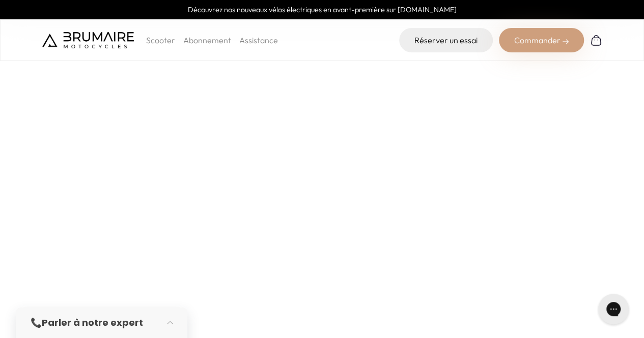 This screenshot has width=644, height=338. I want to click on button: Gorgias live chat, so click(21, 19).